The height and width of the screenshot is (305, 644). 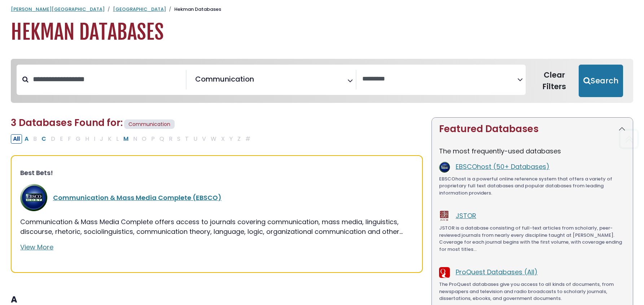 I want to click on p: The ProQuest databases give you access to all kinds of documents, from newspapers and television ..., so click(x=532, y=291).